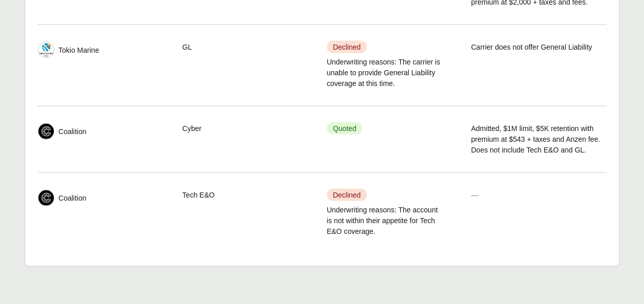 The width and height of the screenshot is (644, 304). Describe the element at coordinates (187, 47) in the screenshot. I see `span: GL` at that location.